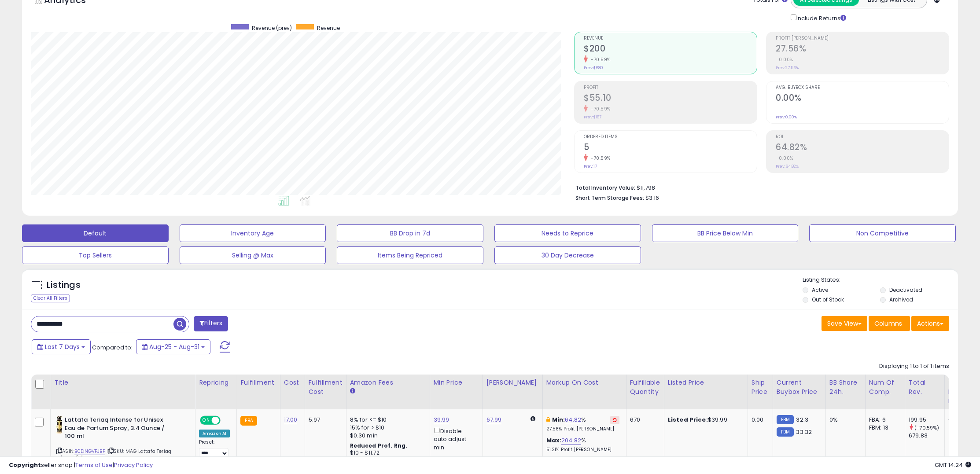 Image resolution: width=980 pixels, height=474 pixels. What do you see at coordinates (81, 465) in the screenshot?
I see `div: seller snap | |` at bounding box center [81, 465].